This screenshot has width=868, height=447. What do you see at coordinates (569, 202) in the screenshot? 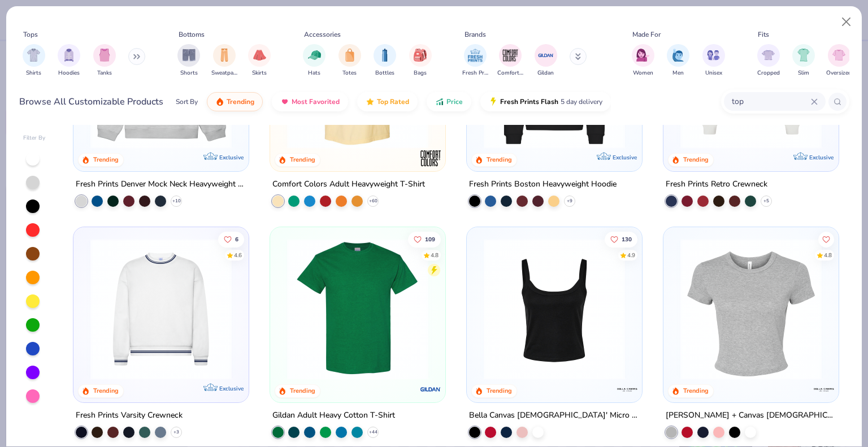
I see `span: + 9` at bounding box center [569, 202].